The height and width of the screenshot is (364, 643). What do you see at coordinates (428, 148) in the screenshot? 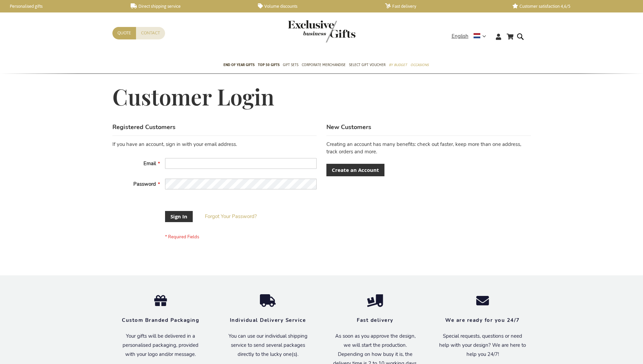
I see `p: Creating an account has many benefits: check out faster, keep more than one address, track orders...` at bounding box center [428, 148].